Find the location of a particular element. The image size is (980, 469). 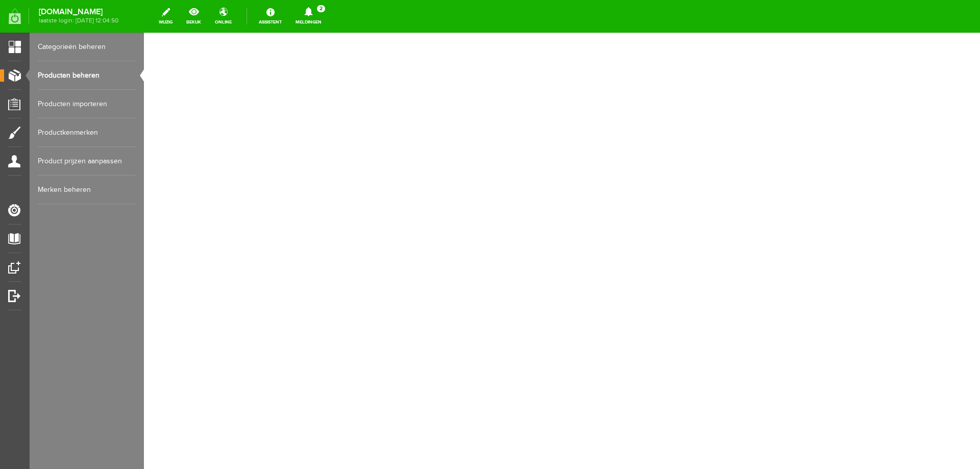

a: Producten importeren is located at coordinates (87, 104).